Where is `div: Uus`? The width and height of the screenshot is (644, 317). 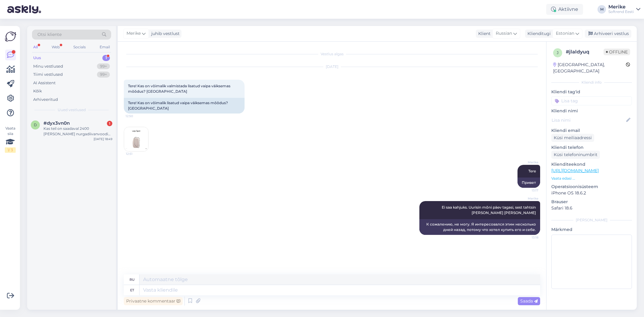 div: Uus is located at coordinates (37, 58).